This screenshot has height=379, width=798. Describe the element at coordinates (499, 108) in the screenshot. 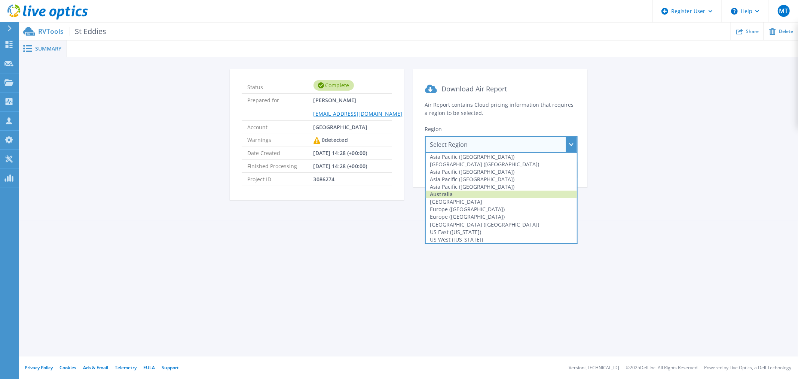

I see `span: Air Report contains Cloud pricing information that requires a region to be selected.` at that location.